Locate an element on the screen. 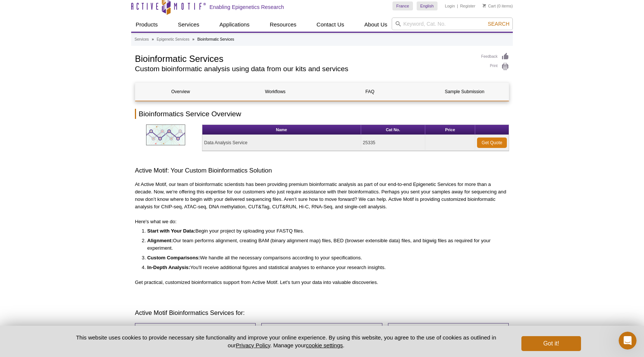 This screenshot has height=357, width=644. li: Begin your project by uploading your FASTQ files. is located at coordinates (324, 231).